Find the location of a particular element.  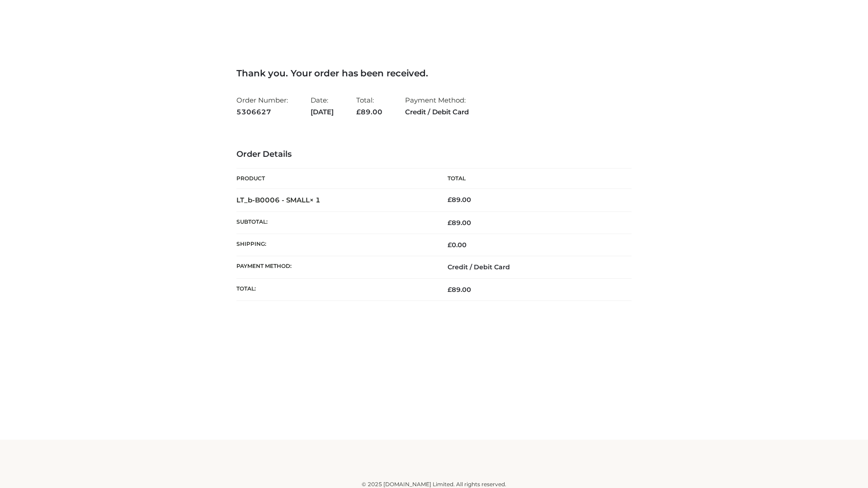

th: Total: is located at coordinates (335, 289).